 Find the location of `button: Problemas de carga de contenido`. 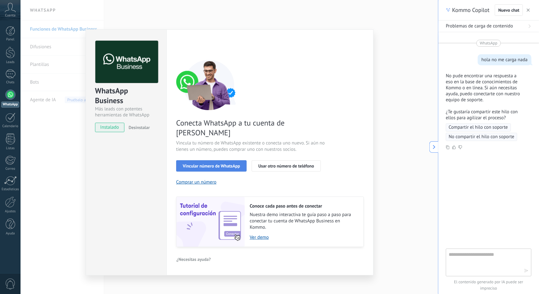

button: Problemas de carga de contenido is located at coordinates (489, 26).